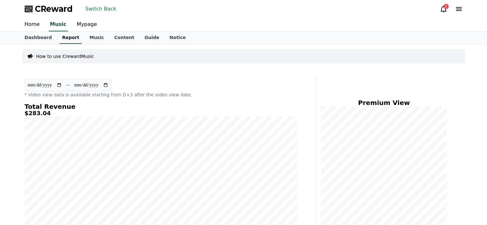 The image size is (487, 225). I want to click on a: Notice, so click(177, 38).